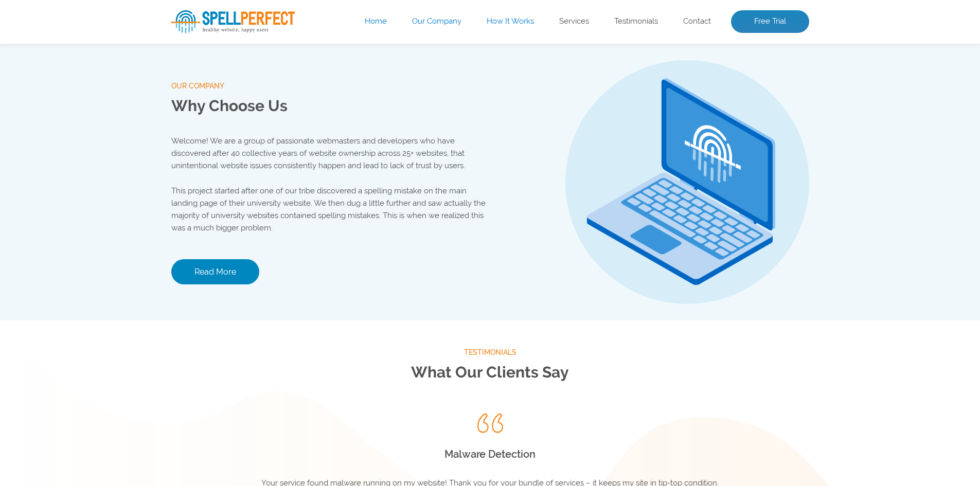 The width and height of the screenshot is (980, 486). What do you see at coordinates (437, 22) in the screenshot?
I see `a: Our Company` at bounding box center [437, 22].